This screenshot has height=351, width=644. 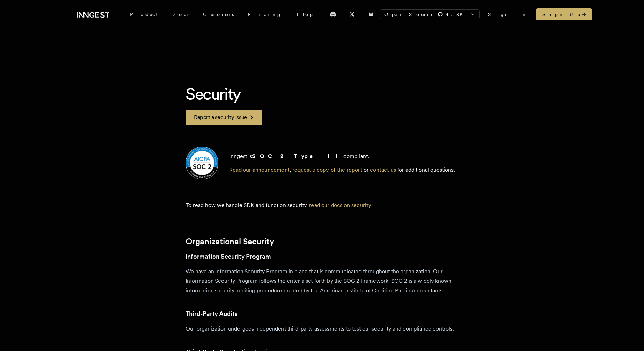 I want to click on a: Bluesky, so click(x=371, y=14).